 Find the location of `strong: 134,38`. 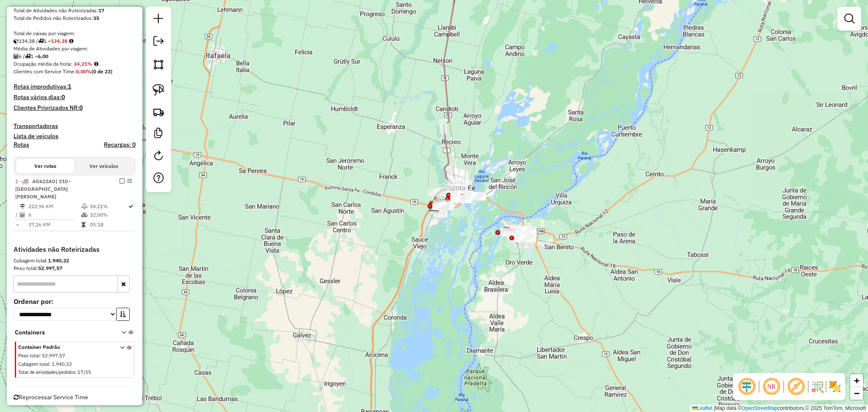

strong: 134,38 is located at coordinates (59, 41).